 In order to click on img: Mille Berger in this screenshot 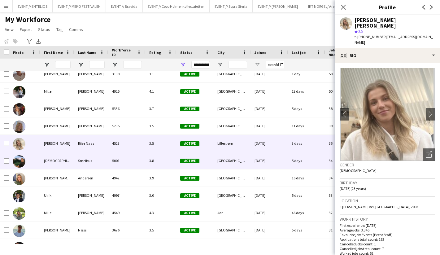, I will do `click(19, 92)`.